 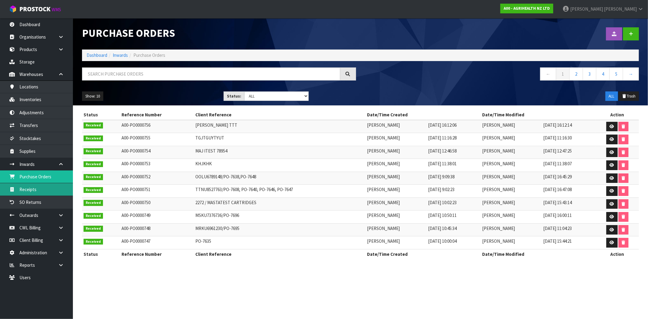 I want to click on td: A00-PO0000748, so click(x=157, y=230).